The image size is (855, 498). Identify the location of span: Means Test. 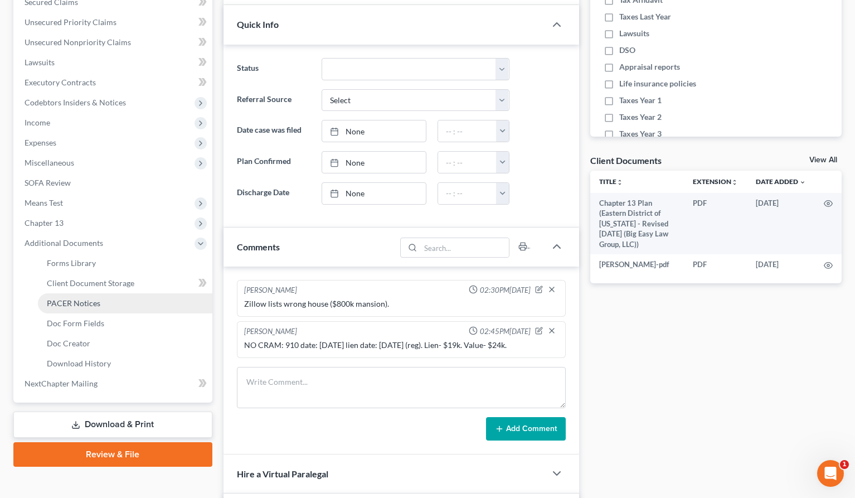
(43, 202).